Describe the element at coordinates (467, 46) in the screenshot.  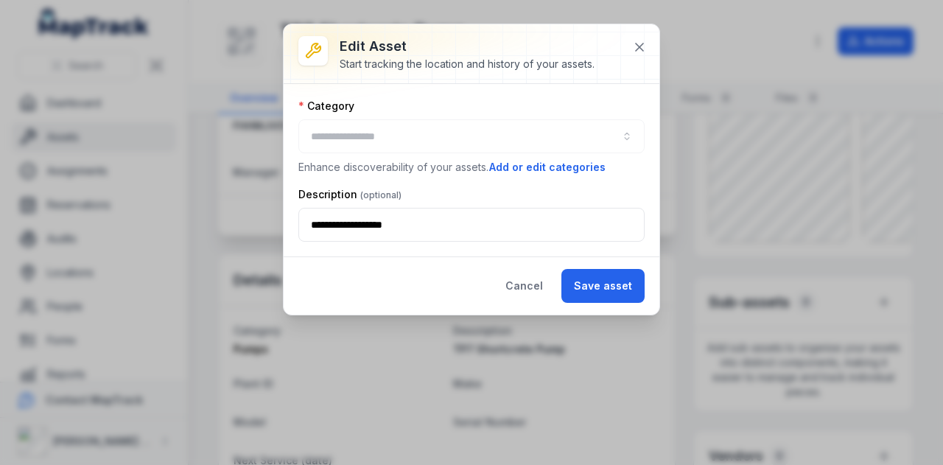
I see `h3: Edit asset` at that location.